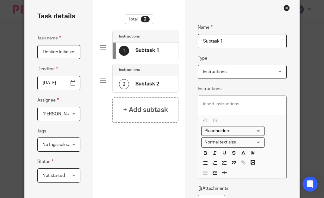  Describe the element at coordinates (59, 52) in the screenshot. I see `input: Task name` at that location.